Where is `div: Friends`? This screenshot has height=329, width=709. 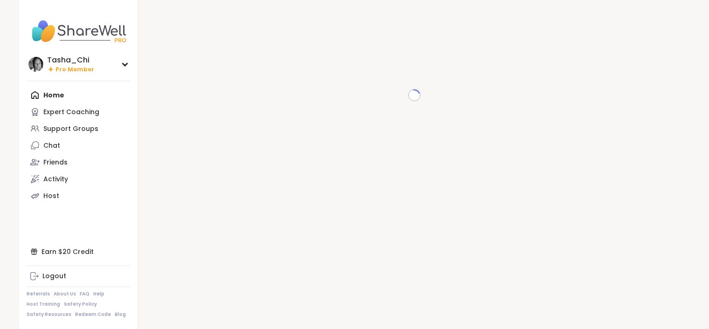
div: Friends is located at coordinates (55, 163).